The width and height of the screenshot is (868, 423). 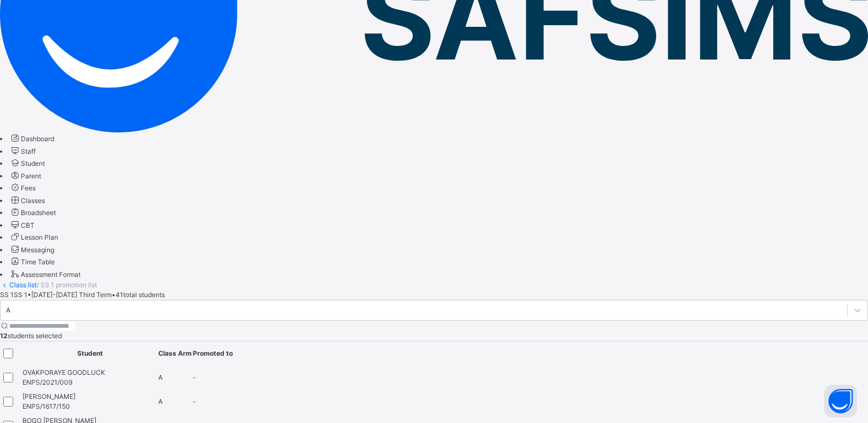 I want to click on span: OVAKPORAYE GOODLUCK, so click(x=90, y=373).